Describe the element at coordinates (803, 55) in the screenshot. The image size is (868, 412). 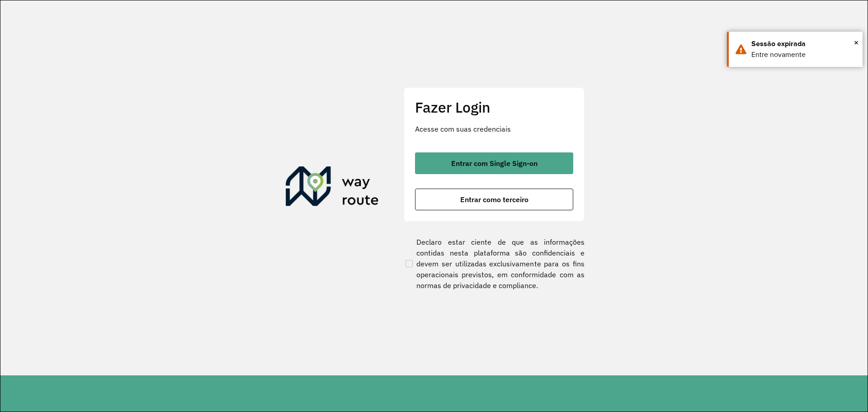
I see `div: Entre novamente` at that location.